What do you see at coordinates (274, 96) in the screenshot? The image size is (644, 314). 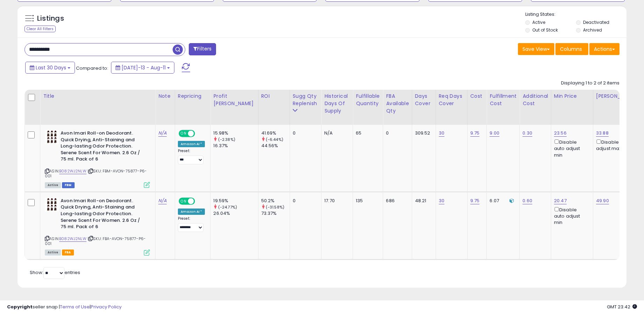 I see `div: ROI` at bounding box center [274, 96].